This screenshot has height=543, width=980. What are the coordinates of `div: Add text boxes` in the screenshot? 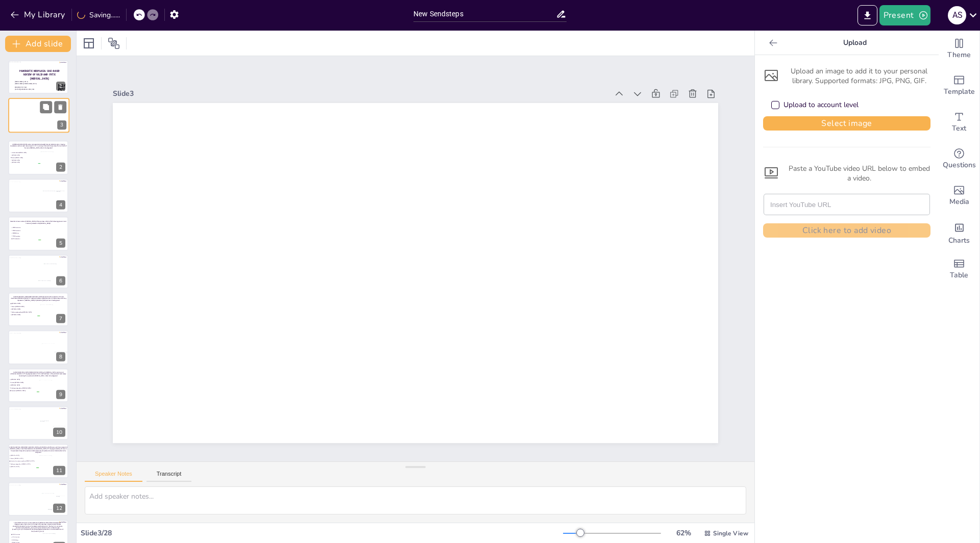 It's located at (959, 122).